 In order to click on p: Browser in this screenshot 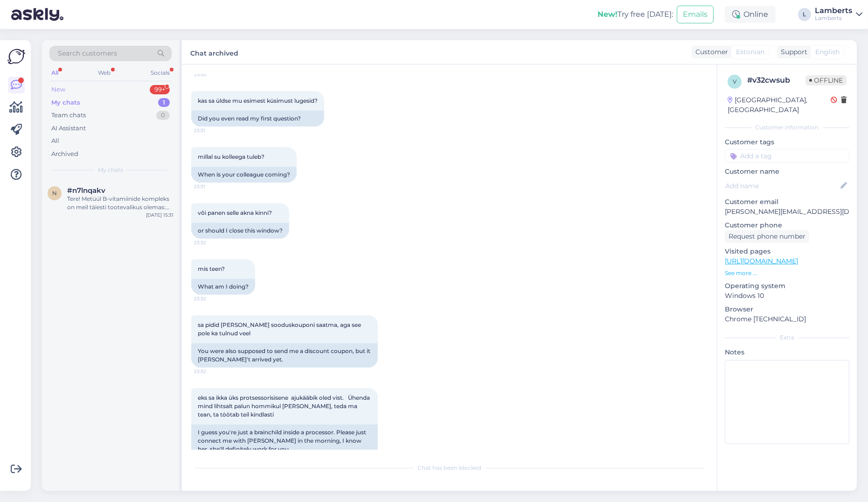, I will do `click(787, 309)`.